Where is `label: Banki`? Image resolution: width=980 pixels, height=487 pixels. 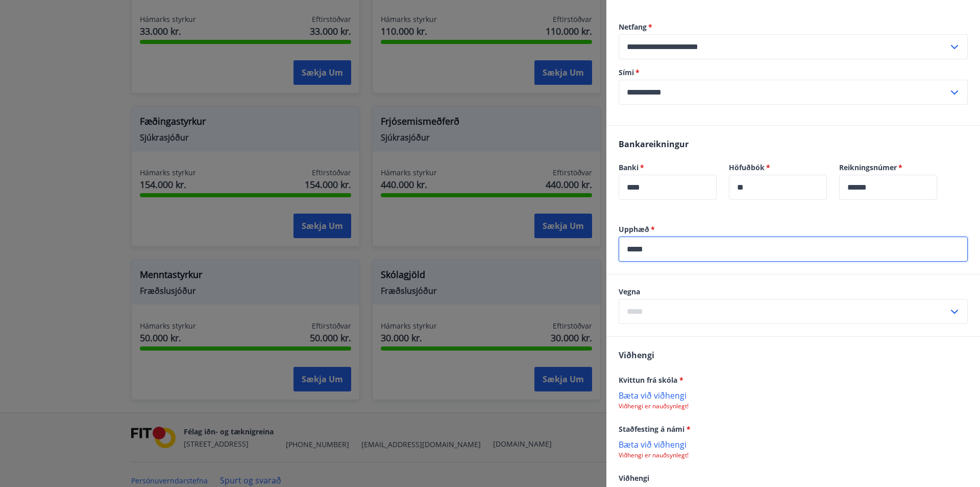
label: Banki is located at coordinates (668, 168).